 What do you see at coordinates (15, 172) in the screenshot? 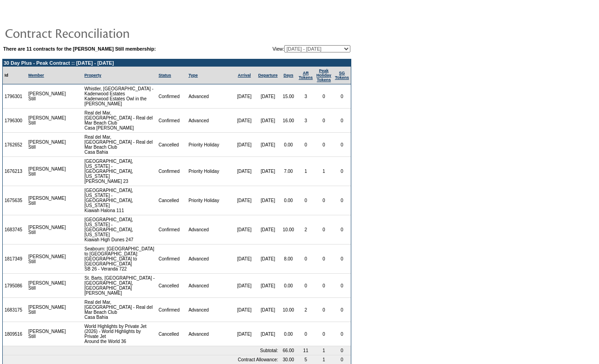
I see `td: 1676213` at bounding box center [15, 172].